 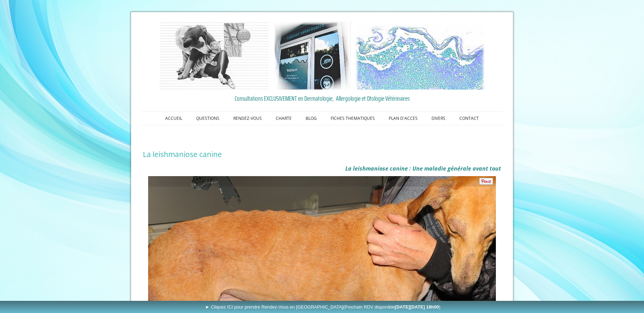 What do you see at coordinates (322, 98) in the screenshot?
I see `a: Consultations EXCLUSIVEMENT en Dermatologie, Allergologie et Otologie Vétérinaires` at bounding box center [322, 98].